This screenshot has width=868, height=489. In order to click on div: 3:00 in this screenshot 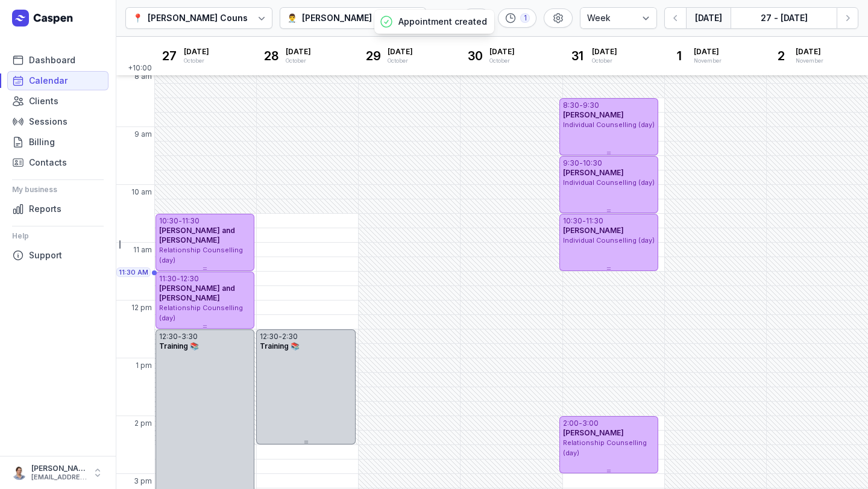, I will do `click(591, 423)`.